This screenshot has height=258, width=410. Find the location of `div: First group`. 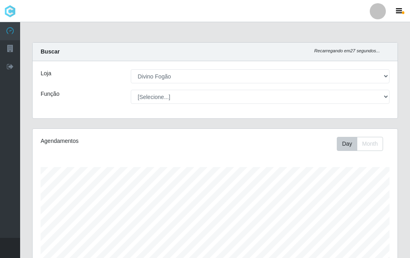

div: First group is located at coordinates (360, 144).